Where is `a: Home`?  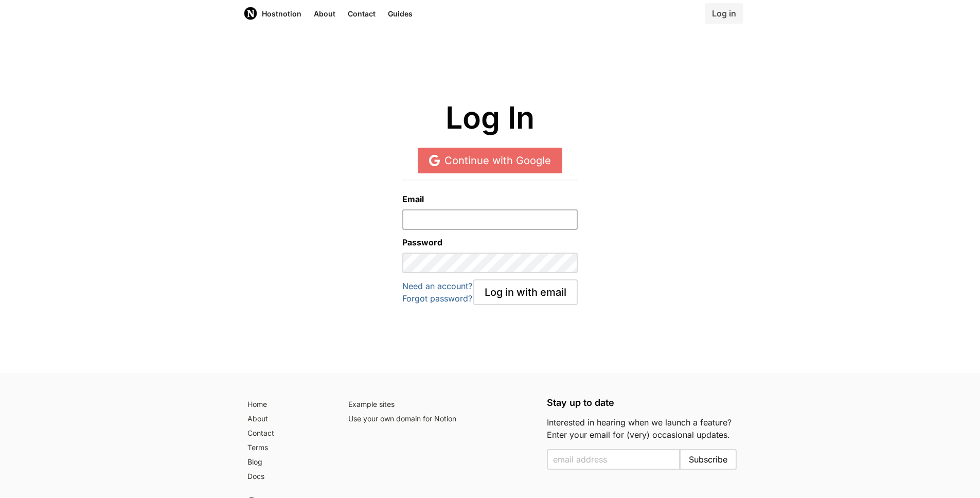
a: Home is located at coordinates (288, 405).